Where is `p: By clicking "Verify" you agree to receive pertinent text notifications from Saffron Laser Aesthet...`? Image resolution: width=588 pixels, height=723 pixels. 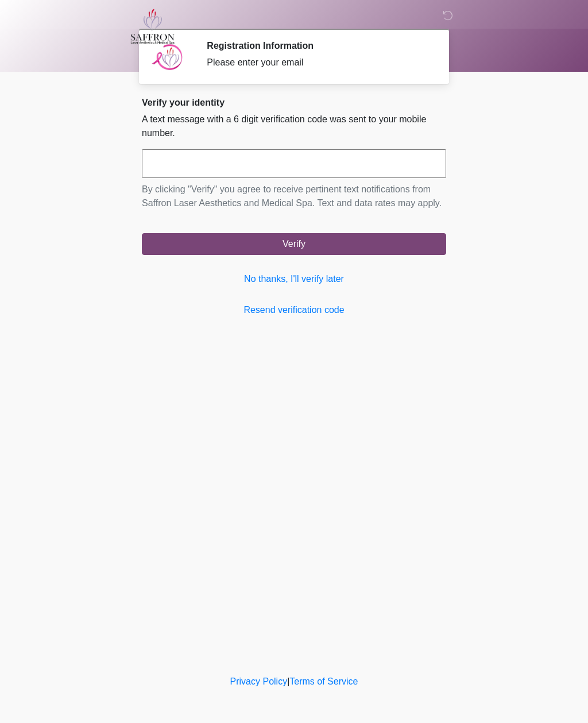
p: By clicking "Verify" you agree to receive pertinent text notifications from Saffron Laser Aesthet... is located at coordinates (294, 196).